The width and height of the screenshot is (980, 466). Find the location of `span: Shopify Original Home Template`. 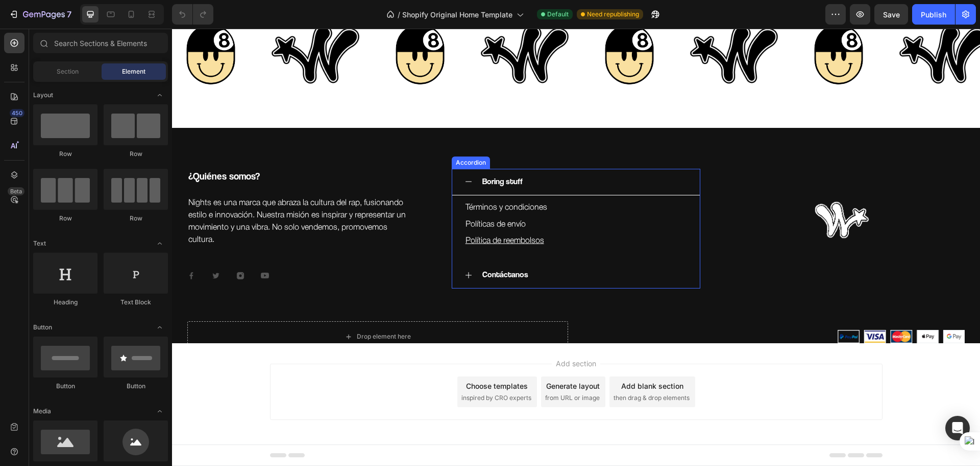

span: Shopify Original Home Template is located at coordinates (458, 14).